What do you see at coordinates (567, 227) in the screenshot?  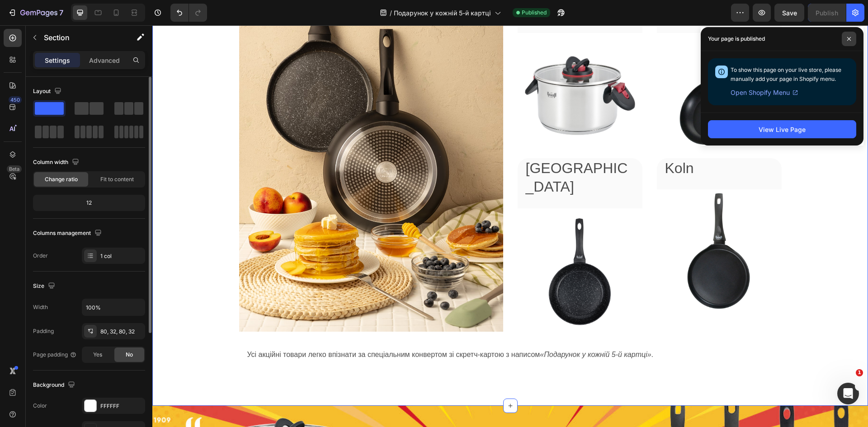 I see `img: gempages_534826844151612556-d33d50c2-242a-4713-b96a-f43b45bda3db.webp` at bounding box center [567, 227].